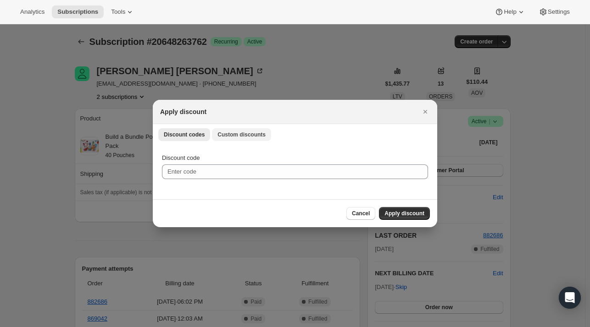 This screenshot has width=590, height=327. I want to click on button: Help, so click(510, 12).